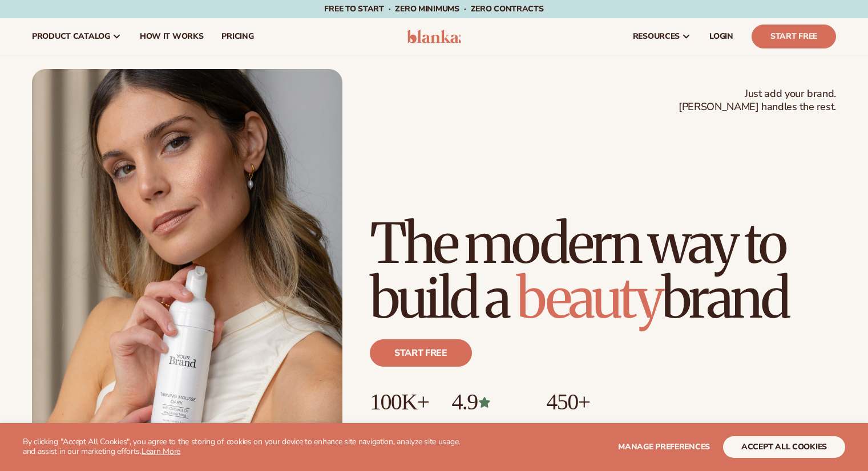  Describe the element at coordinates (793, 36) in the screenshot. I see `a: Start Free` at that location.